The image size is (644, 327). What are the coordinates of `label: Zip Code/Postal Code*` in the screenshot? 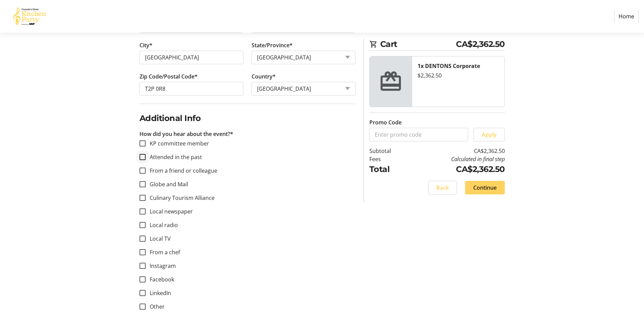 It's located at (169, 76).